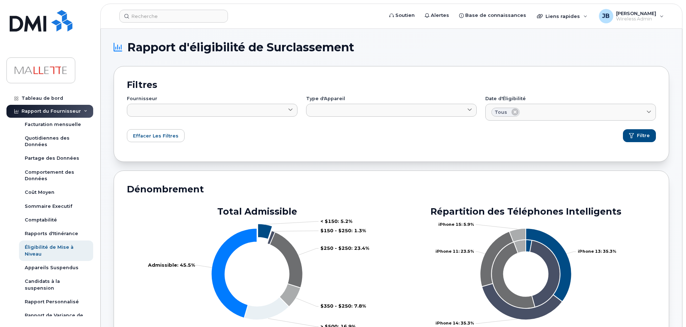  I want to click on g: iPhone 14: 35.3%, so click(455, 323).